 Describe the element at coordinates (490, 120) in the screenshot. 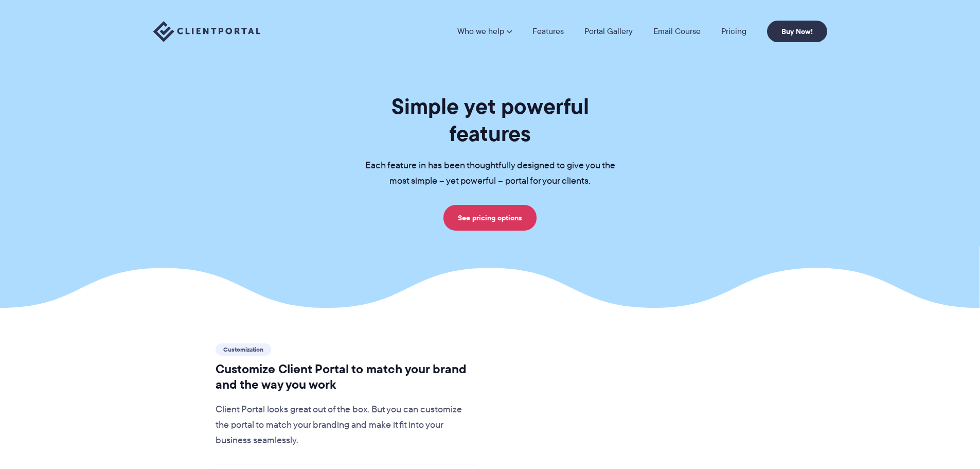

I see `h1: Simple yet powerful features` at that location.